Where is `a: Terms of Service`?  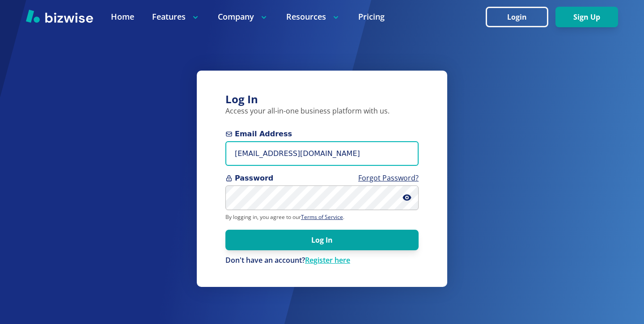 a: Terms of Service is located at coordinates (322, 217).